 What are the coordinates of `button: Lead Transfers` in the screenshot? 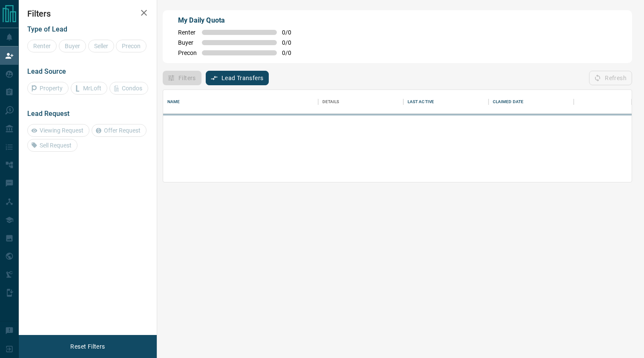 It's located at (237, 78).